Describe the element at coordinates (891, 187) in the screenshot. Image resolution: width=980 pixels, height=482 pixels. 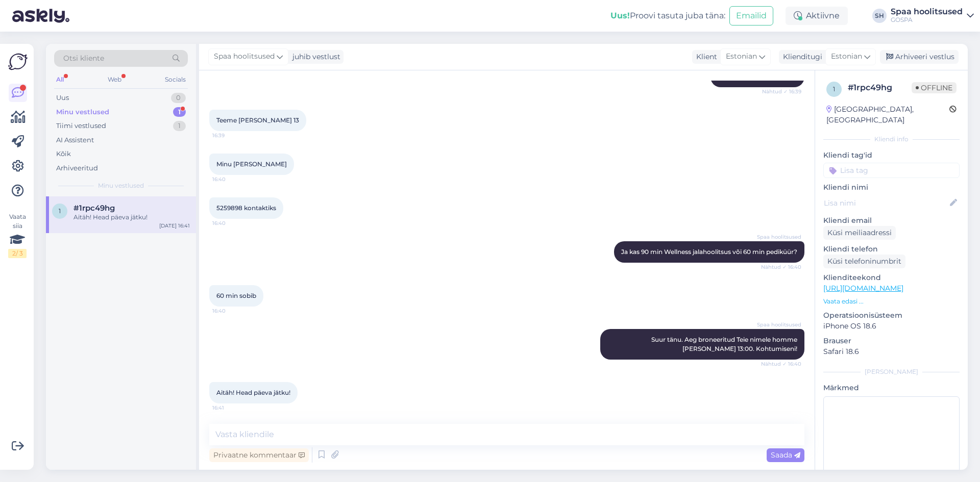
I see `p: Kliendi nimi` at that location.